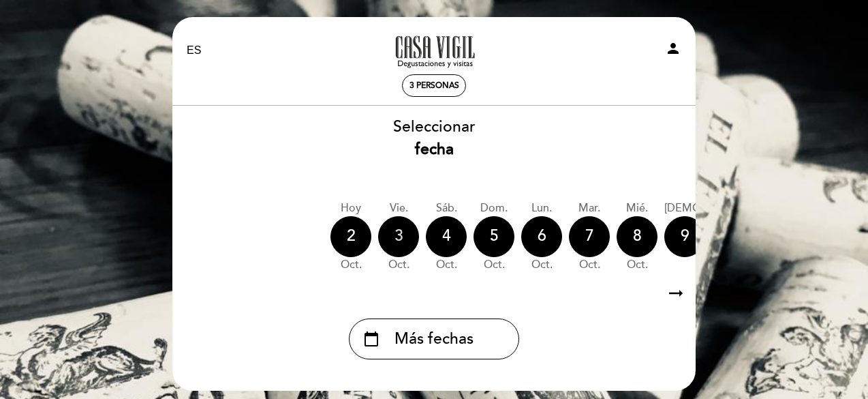 The image size is (868, 399). Describe the element at coordinates (434, 150) in the screenshot. I see `b: fecha` at that location.